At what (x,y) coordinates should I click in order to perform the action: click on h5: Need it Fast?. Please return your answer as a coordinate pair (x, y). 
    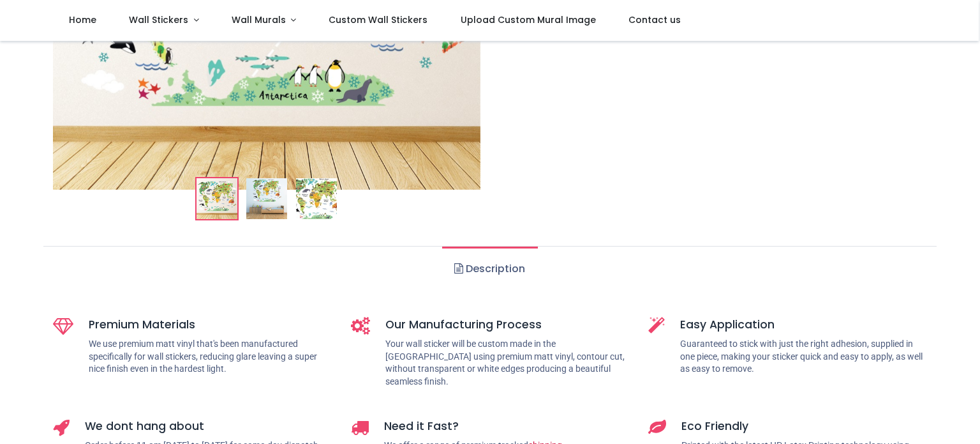
    Looking at the image, I should click on (506, 426).